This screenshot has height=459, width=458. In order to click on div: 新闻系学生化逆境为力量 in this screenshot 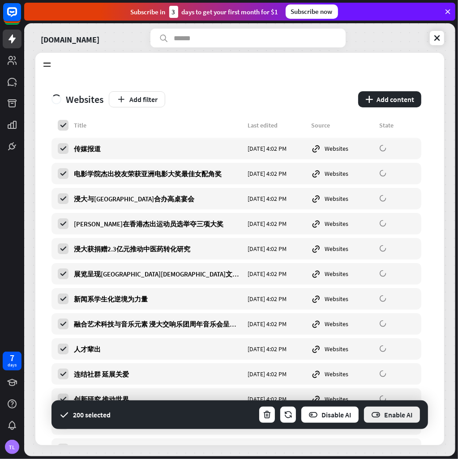, I will do `click(158, 299)`.